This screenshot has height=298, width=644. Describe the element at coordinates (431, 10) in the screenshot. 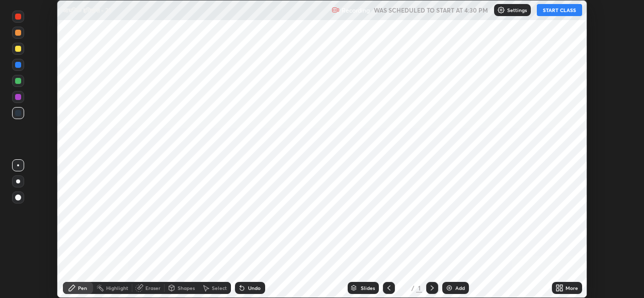

I see `h5: WAS SCHEDULED TO START AT 4:30 PM` at that location.